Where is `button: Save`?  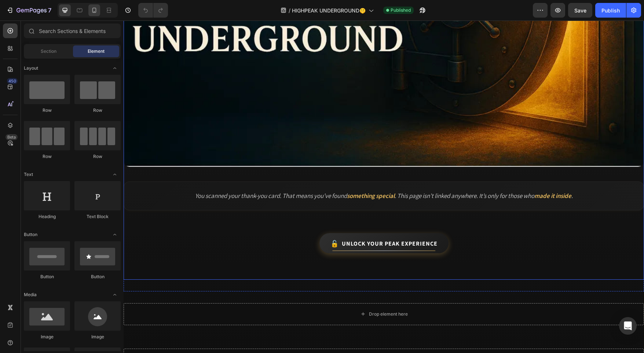
button: Save is located at coordinates (580, 10).